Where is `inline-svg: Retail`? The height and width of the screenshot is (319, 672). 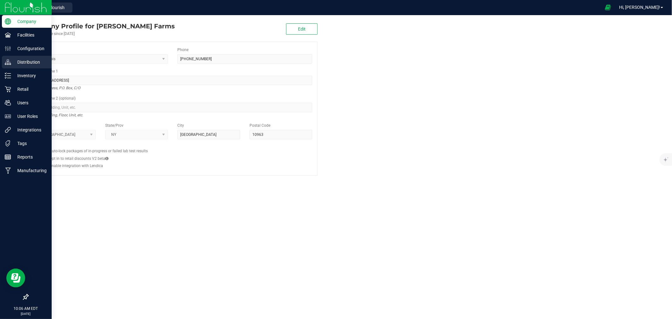 inline-svg: Retail is located at coordinates (8, 89).